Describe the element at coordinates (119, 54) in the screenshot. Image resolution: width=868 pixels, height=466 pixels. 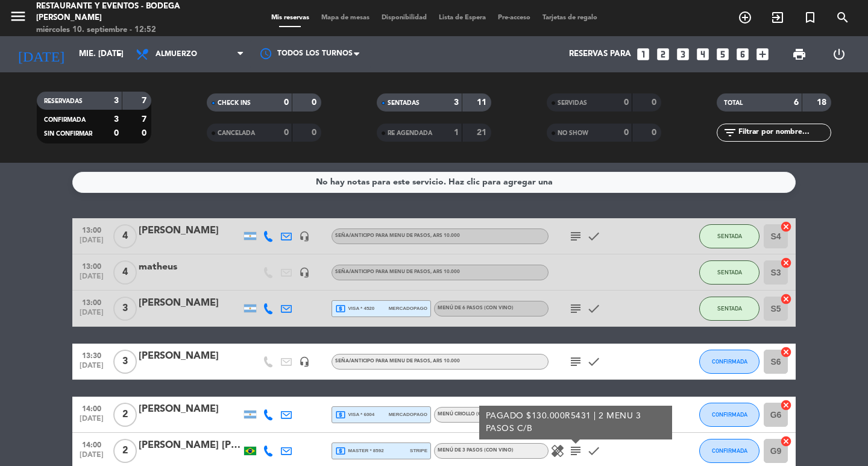
I see `i: arrow_drop_down` at that location.